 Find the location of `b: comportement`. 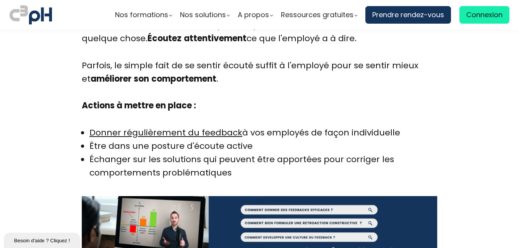

b: comportement is located at coordinates (184, 79).